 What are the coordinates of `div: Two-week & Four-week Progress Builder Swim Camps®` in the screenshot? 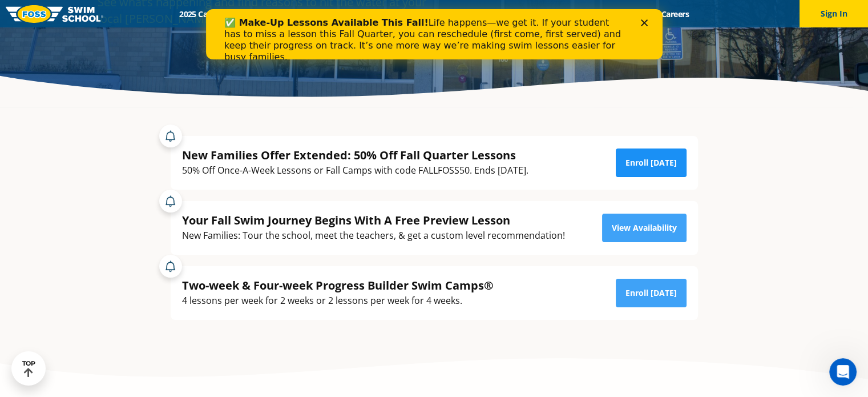 It's located at (338, 285).